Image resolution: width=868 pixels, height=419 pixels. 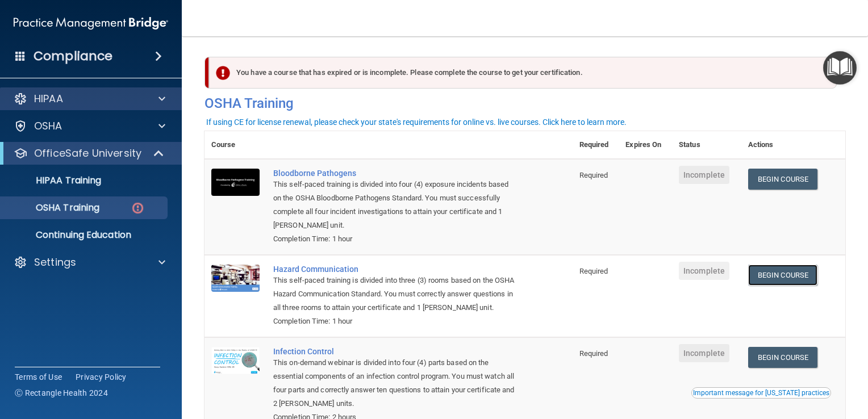 I want to click on button: If using CE for license renewal, please check your state's requirements for online vs. live cours..., so click(x=416, y=122).